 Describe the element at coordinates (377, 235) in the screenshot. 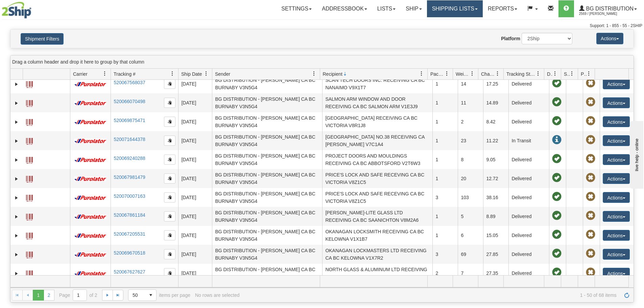

I see `td: OKANAGAN LOCKSMITH RECEIVING CA BC KELOWNA V1X1B7` at that location.